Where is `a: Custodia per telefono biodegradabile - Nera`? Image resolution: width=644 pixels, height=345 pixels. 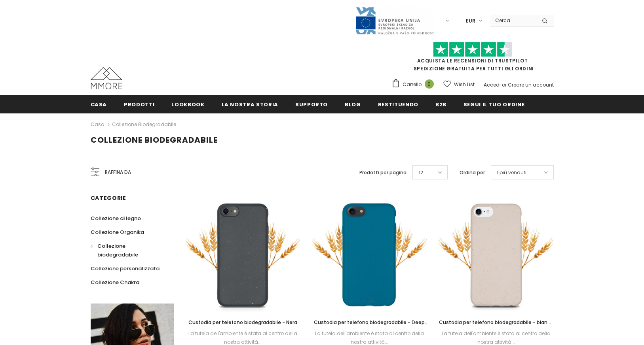 a: Custodia per telefono biodegradabile - Nera is located at coordinates (243, 323).